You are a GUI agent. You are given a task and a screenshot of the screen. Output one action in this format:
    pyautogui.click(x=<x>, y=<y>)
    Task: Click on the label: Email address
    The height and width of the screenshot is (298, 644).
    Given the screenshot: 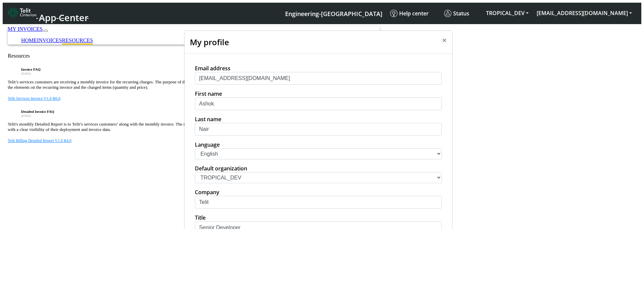 What is the action you would take?
    pyautogui.click(x=213, y=68)
    